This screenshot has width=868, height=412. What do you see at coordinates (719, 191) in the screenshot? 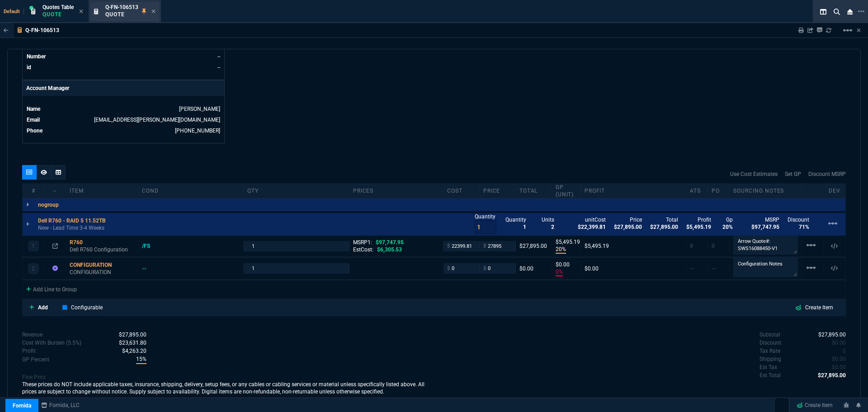
I see `div: PO` at bounding box center [719, 191].